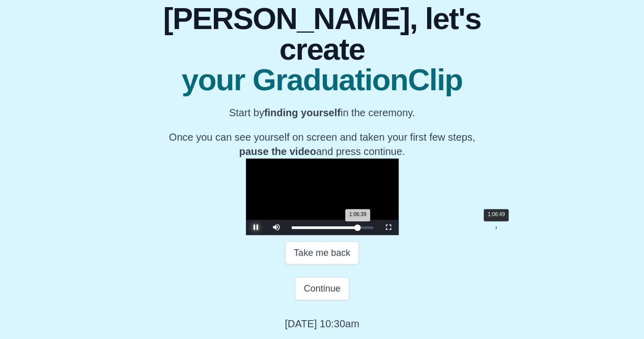 This screenshot has height=339, width=644. I want to click on button: Mute, so click(277, 227).